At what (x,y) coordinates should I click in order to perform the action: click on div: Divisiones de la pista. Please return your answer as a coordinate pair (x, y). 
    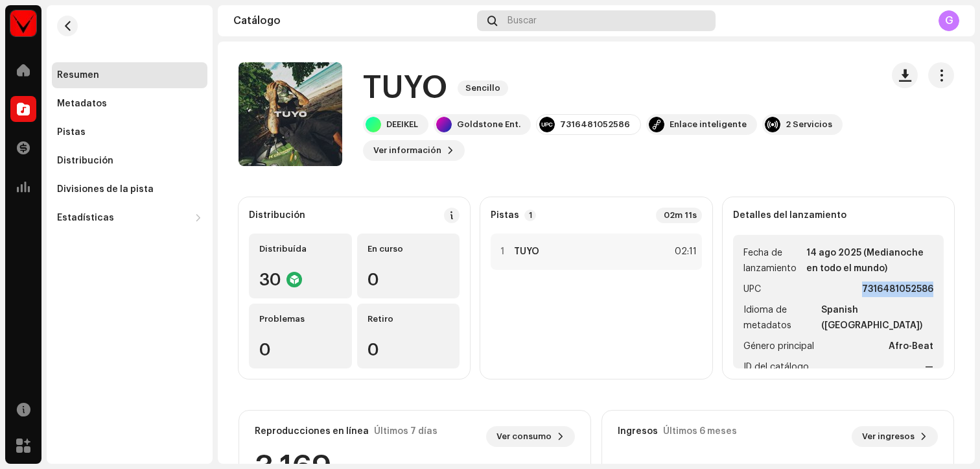
    Looking at the image, I should click on (105, 189).